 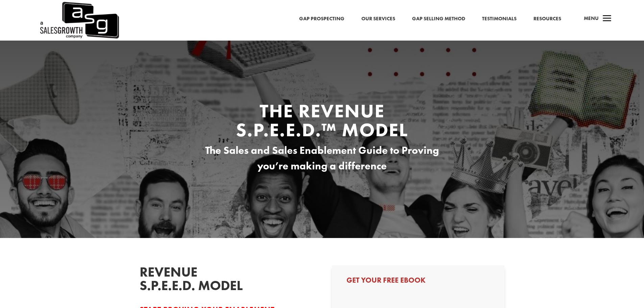 What do you see at coordinates (378, 19) in the screenshot?
I see `a: Our Services` at bounding box center [378, 19].